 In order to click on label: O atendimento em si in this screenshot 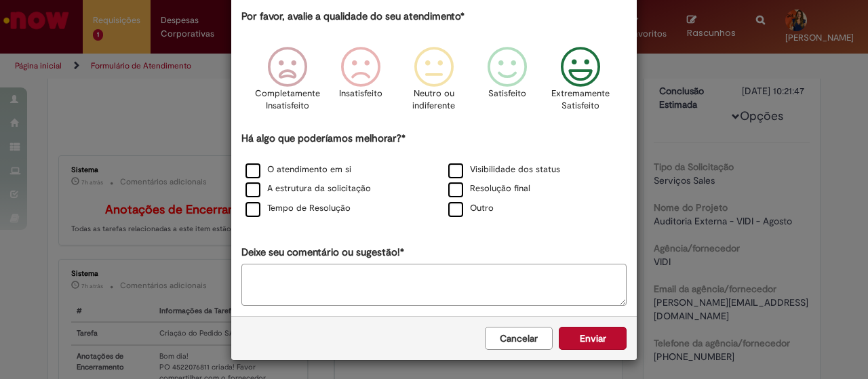, I will do `click(298, 169)`.